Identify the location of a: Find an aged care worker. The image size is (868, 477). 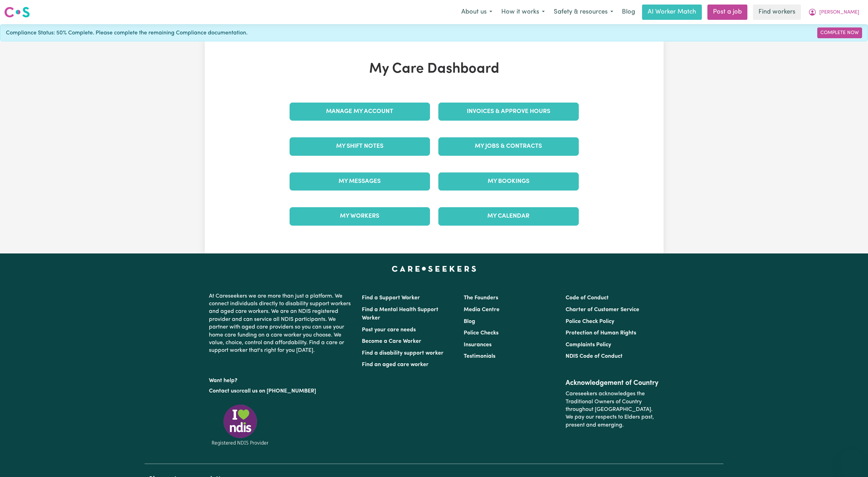
(395, 365).